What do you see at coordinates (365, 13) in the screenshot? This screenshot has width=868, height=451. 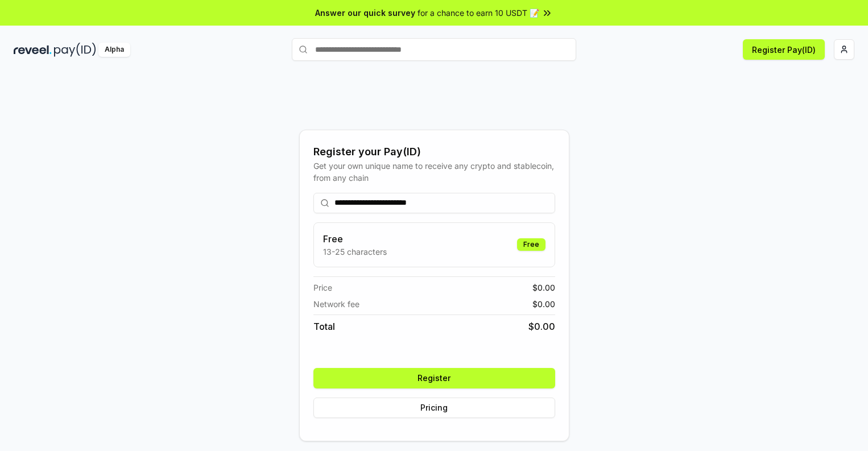 I see `span: Answer our quick survey` at bounding box center [365, 13].